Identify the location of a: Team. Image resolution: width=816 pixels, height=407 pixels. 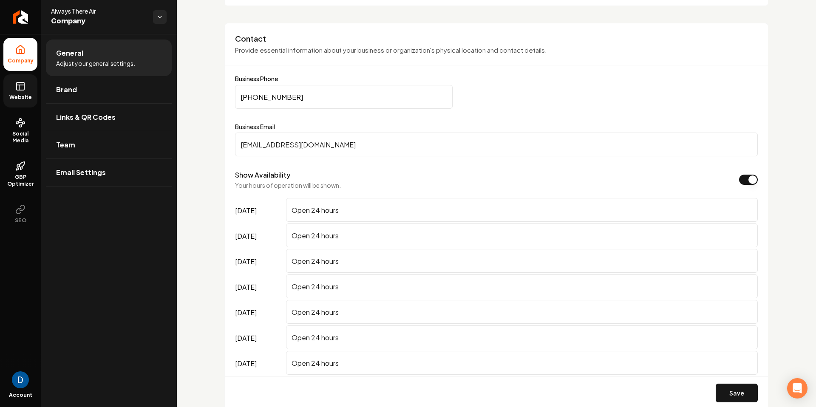
(109, 145).